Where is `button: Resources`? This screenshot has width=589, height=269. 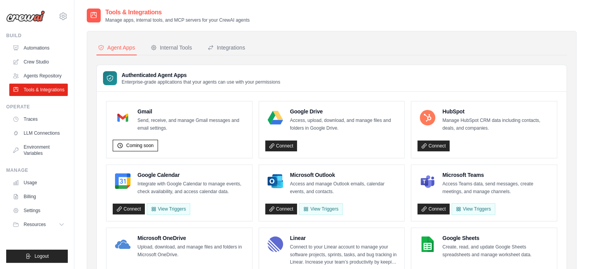 button: Resources is located at coordinates (38, 224).